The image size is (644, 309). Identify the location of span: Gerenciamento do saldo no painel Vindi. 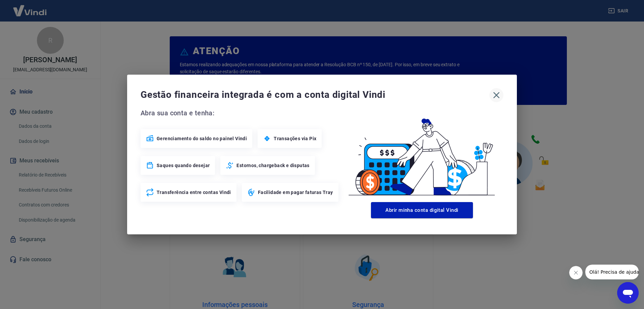
(201, 138).